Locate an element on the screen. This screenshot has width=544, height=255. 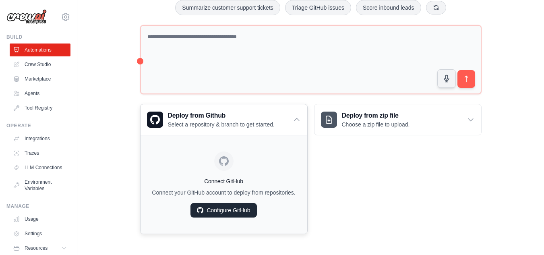
p: Select a repository & branch to get started. is located at coordinates (221, 124).